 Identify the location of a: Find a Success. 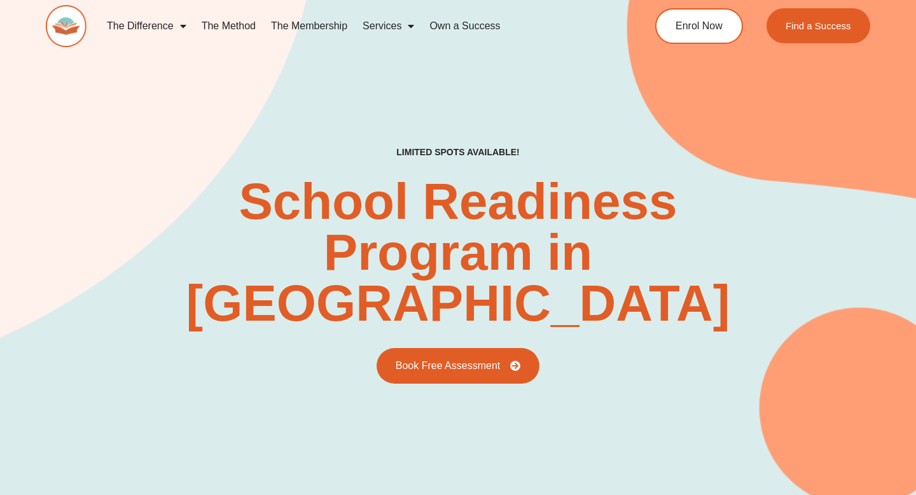
(818, 25).